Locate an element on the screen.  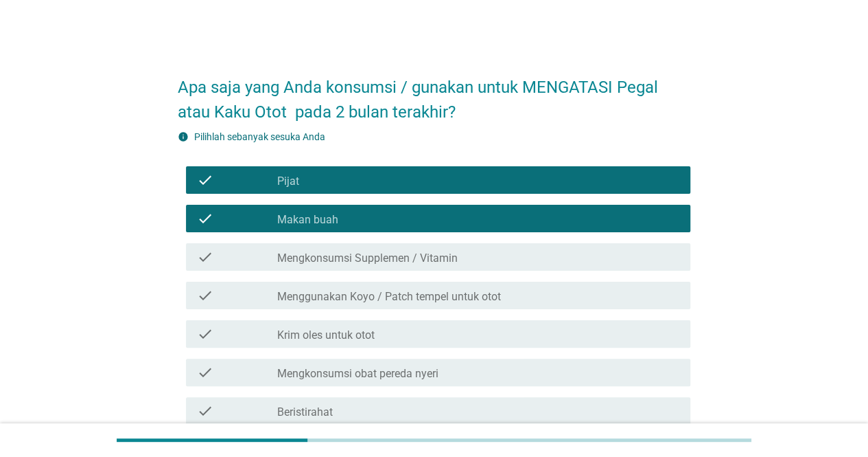
label: Mengkonsumsi Supplemen / Vitamin is located at coordinates (367, 259).